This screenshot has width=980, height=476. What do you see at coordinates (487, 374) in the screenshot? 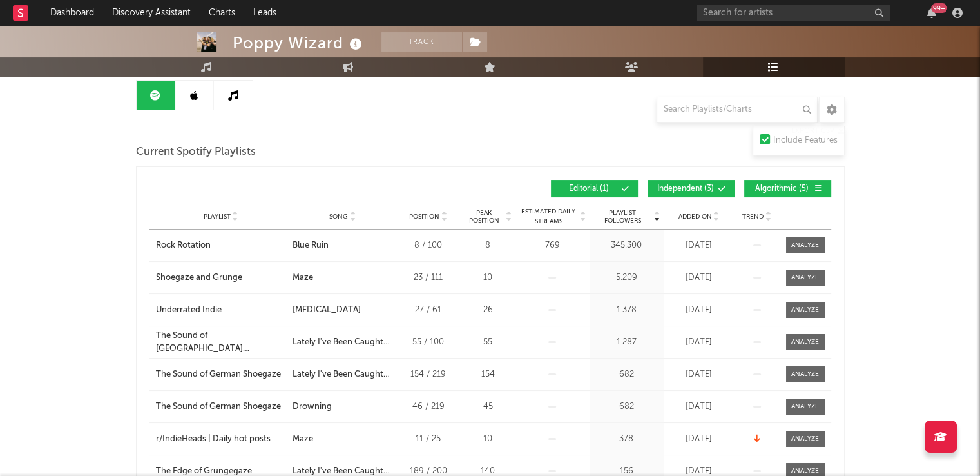
I see `div: 154` at bounding box center [487, 374].